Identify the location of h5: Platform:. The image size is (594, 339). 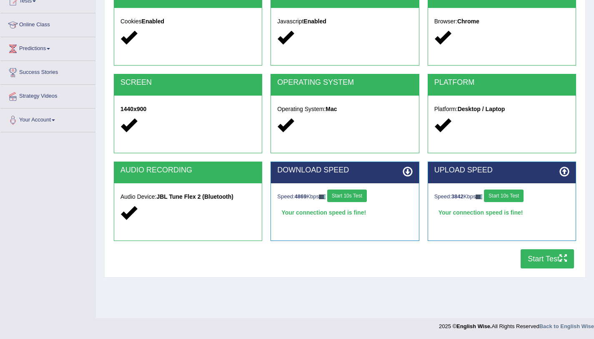
(502, 109).